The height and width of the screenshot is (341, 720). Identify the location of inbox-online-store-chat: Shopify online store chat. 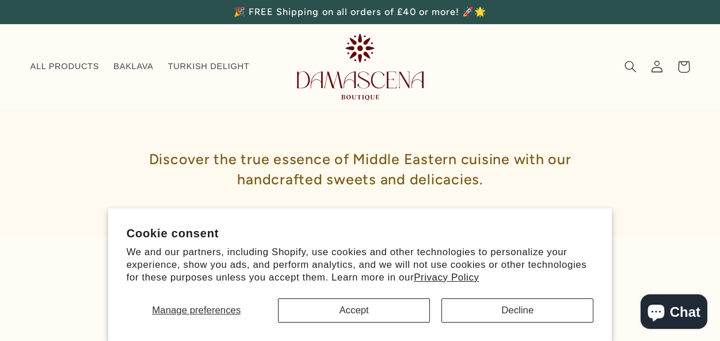
(674, 313).